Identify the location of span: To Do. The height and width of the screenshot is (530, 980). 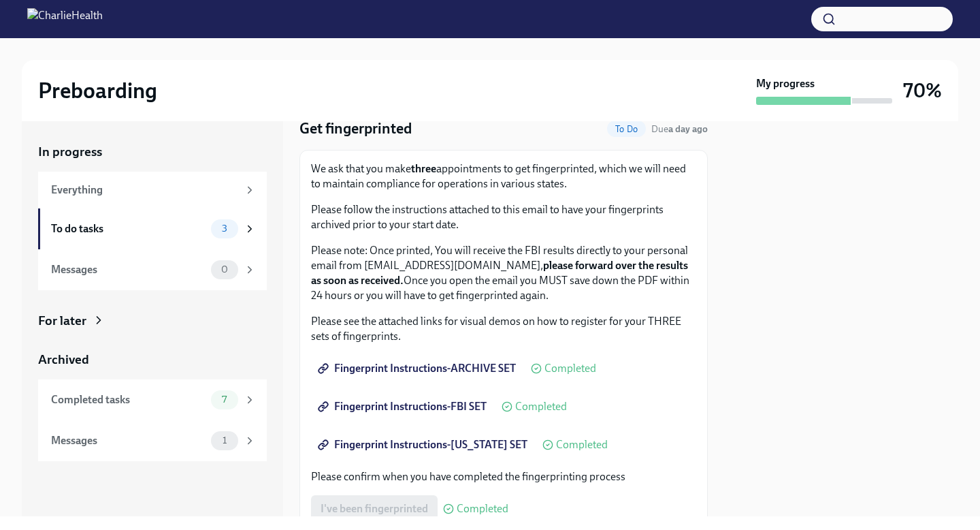
(626, 129).